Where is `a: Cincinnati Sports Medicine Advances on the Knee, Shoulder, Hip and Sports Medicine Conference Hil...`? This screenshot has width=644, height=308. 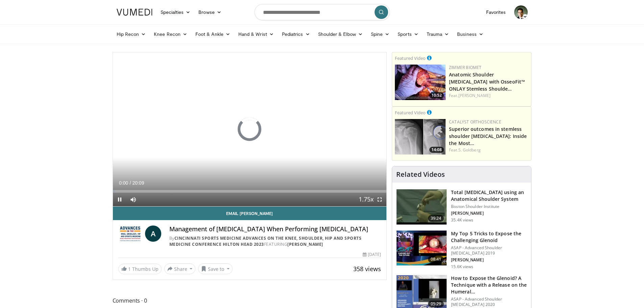
a: Cincinnati Sports Medicine Advances on the Knee, Shoulder, Hip and Sports Medicine Conference Hil... is located at coordinates (265, 241).